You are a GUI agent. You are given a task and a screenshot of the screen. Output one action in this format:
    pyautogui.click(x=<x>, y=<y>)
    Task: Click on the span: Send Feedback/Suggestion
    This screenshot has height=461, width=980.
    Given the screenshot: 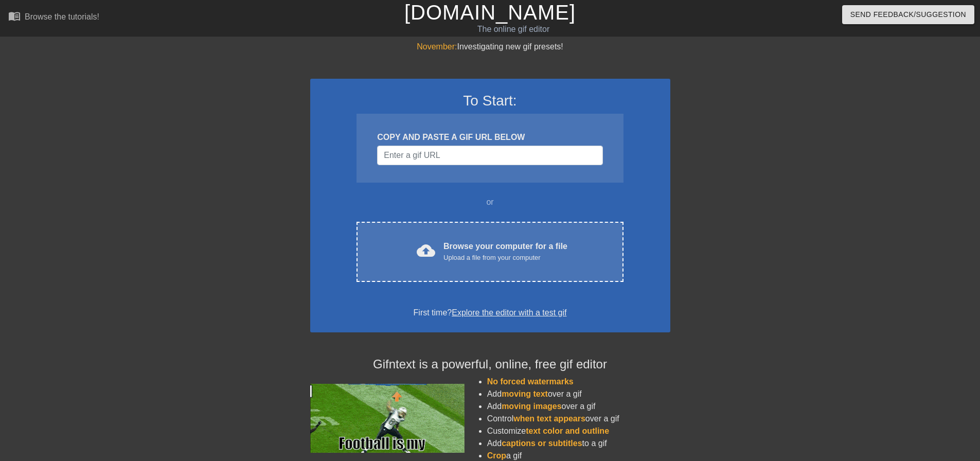 What is the action you would take?
    pyautogui.click(x=908, y=14)
    